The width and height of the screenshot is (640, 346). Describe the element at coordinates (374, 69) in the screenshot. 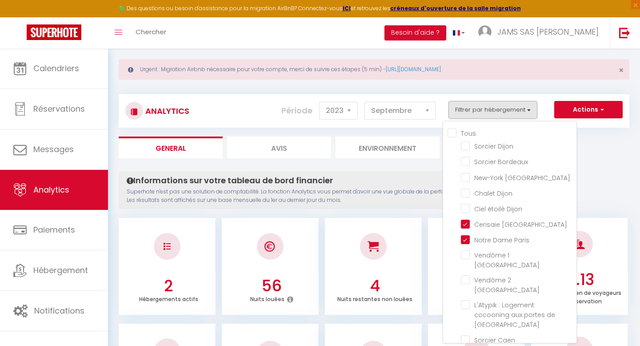

I see `div: Urgent : Migration Airbnb nécessaire pour votre compte, merci de suivre ces étapes (5 min) -` at that location.